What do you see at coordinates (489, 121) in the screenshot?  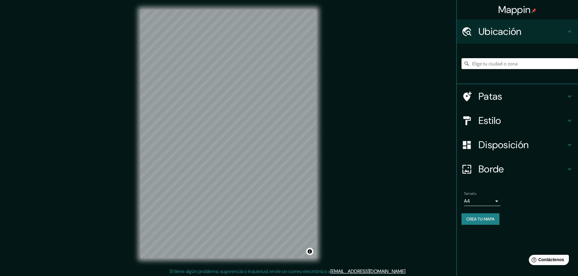 I see `font: Estilo` at bounding box center [489, 121].